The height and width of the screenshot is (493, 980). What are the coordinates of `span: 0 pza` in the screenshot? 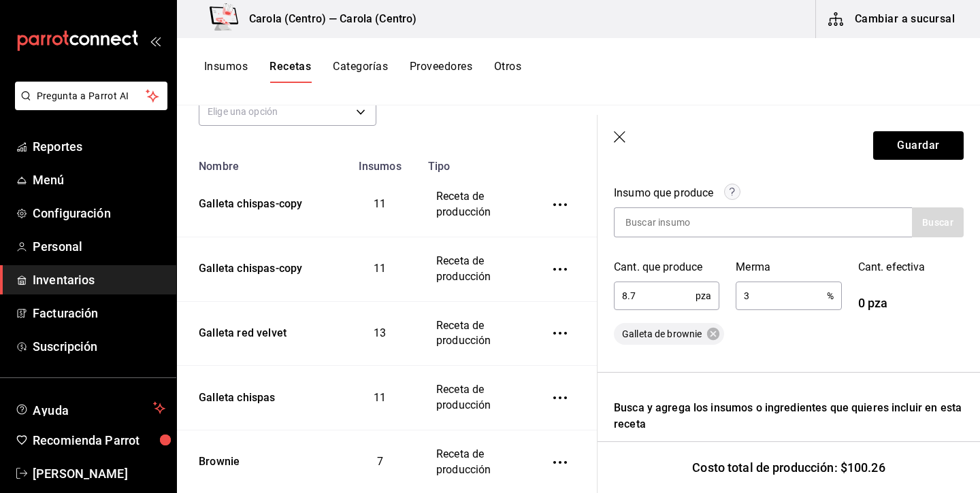 It's located at (873, 303).